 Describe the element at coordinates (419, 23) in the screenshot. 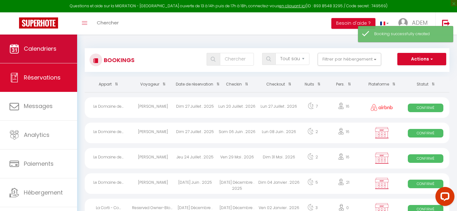

I see `span: ADEM` at that location.